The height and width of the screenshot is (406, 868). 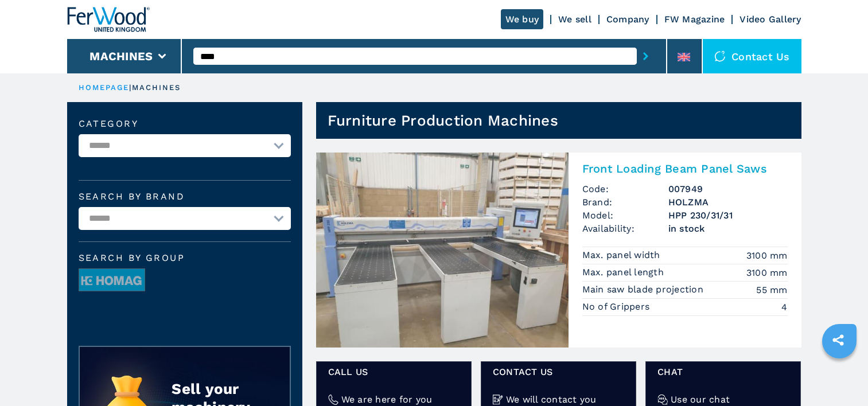 What do you see at coordinates (617, 307) in the screenshot?
I see `p: No of Grippers` at bounding box center [617, 307].